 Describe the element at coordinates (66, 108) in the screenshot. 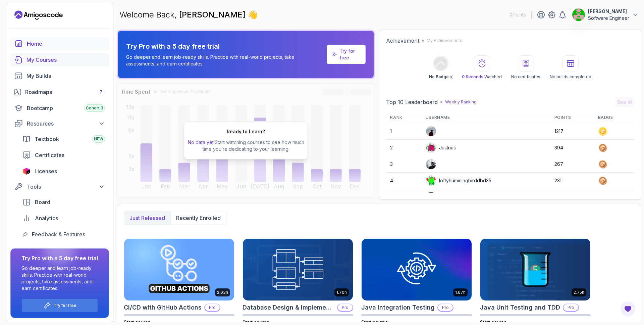

I see `div: Bootcamp` at that location.